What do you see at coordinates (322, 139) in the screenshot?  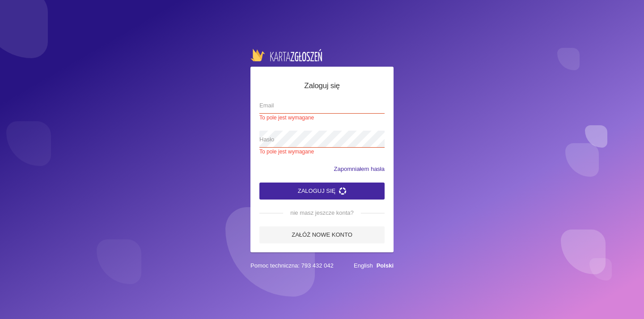 I see `input: HasłoTo pole jest wymagane` at bounding box center [322, 139].